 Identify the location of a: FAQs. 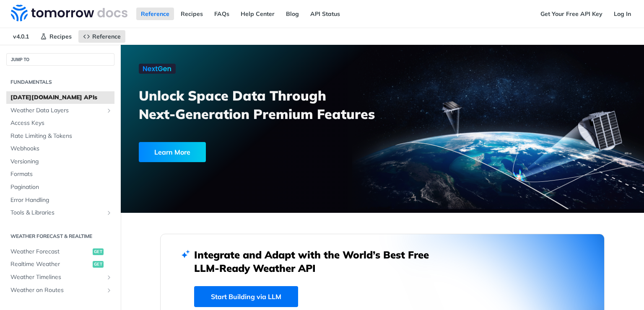
(222, 14).